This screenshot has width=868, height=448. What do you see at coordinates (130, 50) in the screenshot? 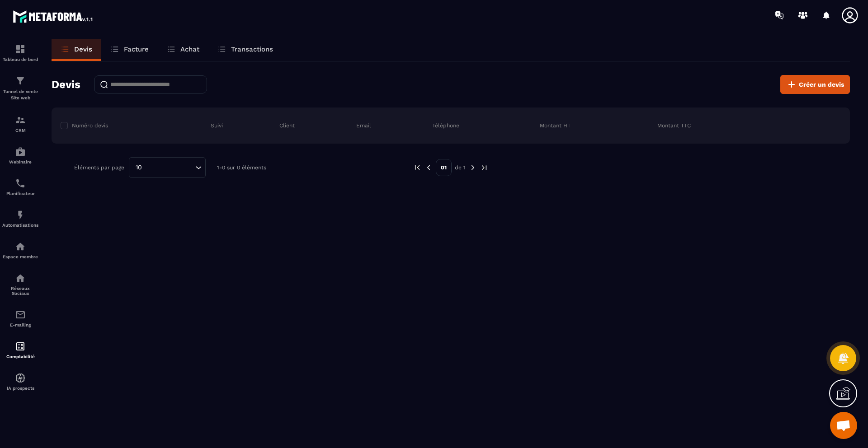
I see `a: Facture` at bounding box center [130, 50].